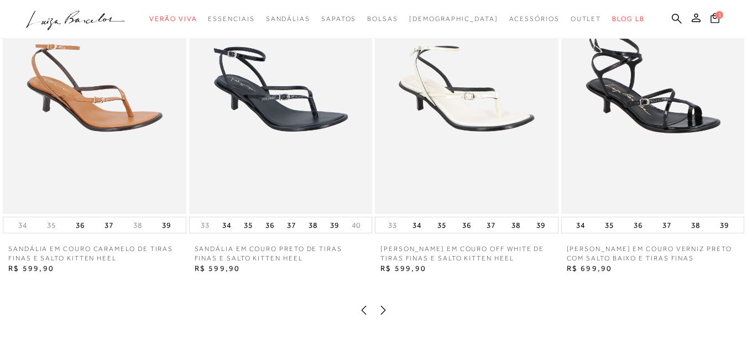  I want to click on span: Outlet, so click(586, 19).